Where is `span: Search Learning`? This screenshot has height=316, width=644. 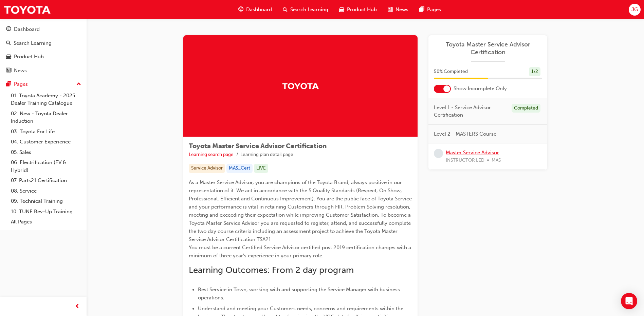 span: Search Learning is located at coordinates (309, 9).